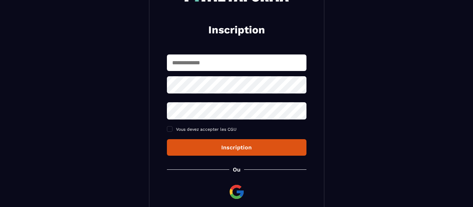 The width and height of the screenshot is (473, 207). What do you see at coordinates (237, 30) in the screenshot?
I see `h2: Inscription` at bounding box center [237, 30].